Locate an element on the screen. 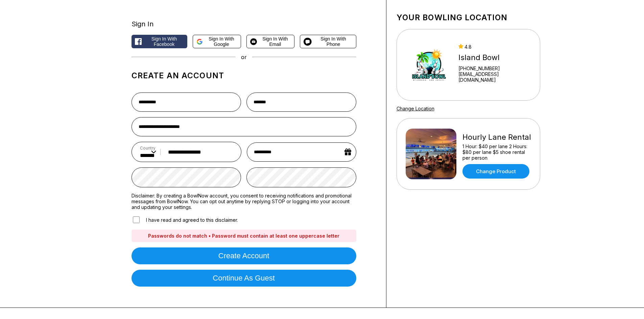  button: Continue as guest is located at coordinates (244, 278).